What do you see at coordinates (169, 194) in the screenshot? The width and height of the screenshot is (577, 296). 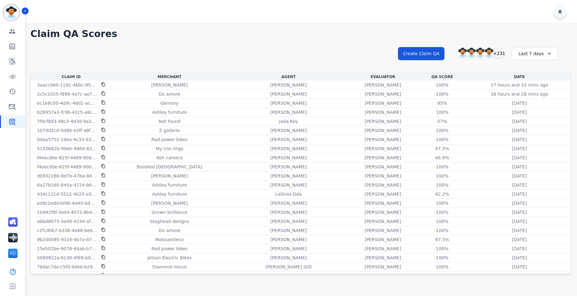 I see `p: Ashley furniture` at bounding box center [169, 194].